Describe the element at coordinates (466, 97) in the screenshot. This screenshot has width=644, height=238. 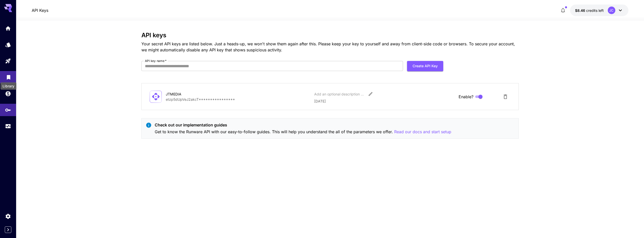
I see `span: Enable?` at that location.